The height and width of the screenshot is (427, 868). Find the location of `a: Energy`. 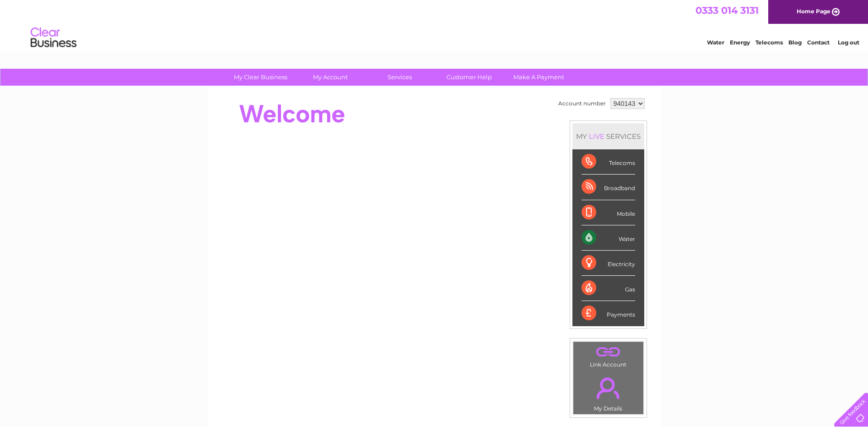

a: Energy is located at coordinates (739, 42).